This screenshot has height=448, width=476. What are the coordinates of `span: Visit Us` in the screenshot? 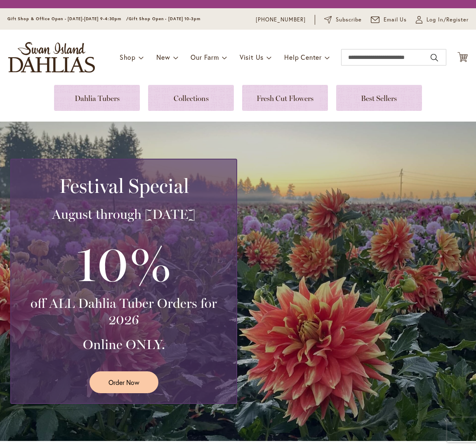 It's located at (251, 57).